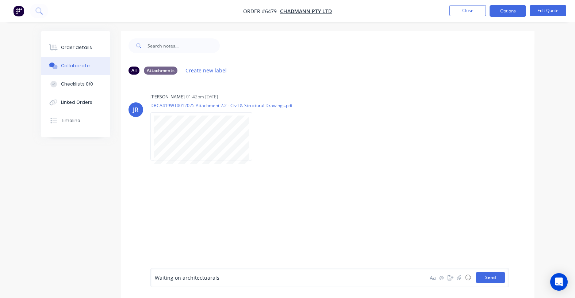 The height and width of the screenshot is (298, 575). What do you see at coordinates (70, 120) in the screenshot?
I see `div: Timeline` at bounding box center [70, 120].